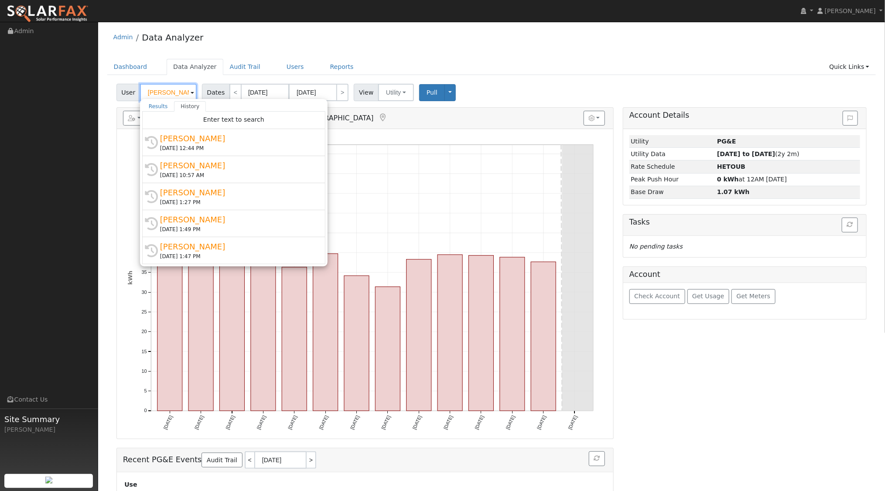 The image size is (885, 491). What do you see at coordinates (295, 67) in the screenshot?
I see `a: Users` at bounding box center [295, 67].